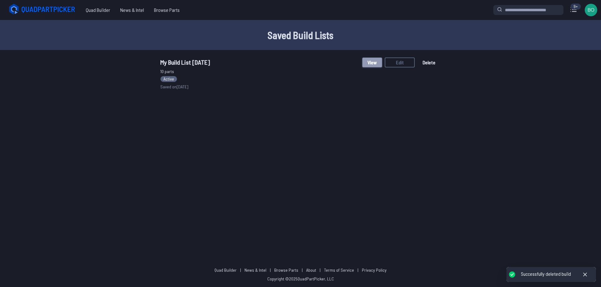 Image resolution: width=601 pixels, height=287 pixels. I want to click on span: Active, so click(169, 79).